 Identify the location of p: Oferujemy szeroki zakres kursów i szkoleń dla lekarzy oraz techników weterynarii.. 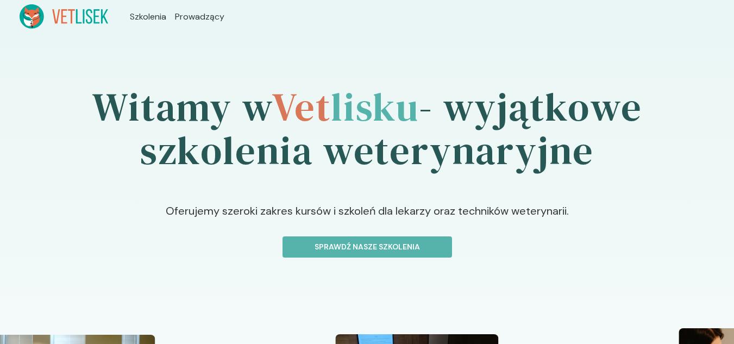
(367, 220).